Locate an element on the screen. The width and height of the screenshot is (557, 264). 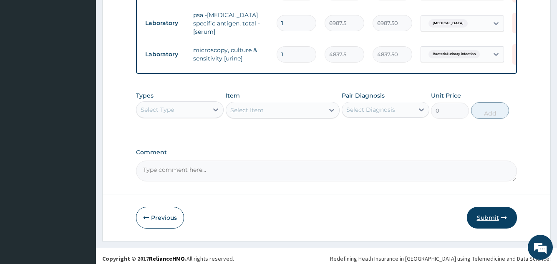
button: Previous is located at coordinates (160, 218).